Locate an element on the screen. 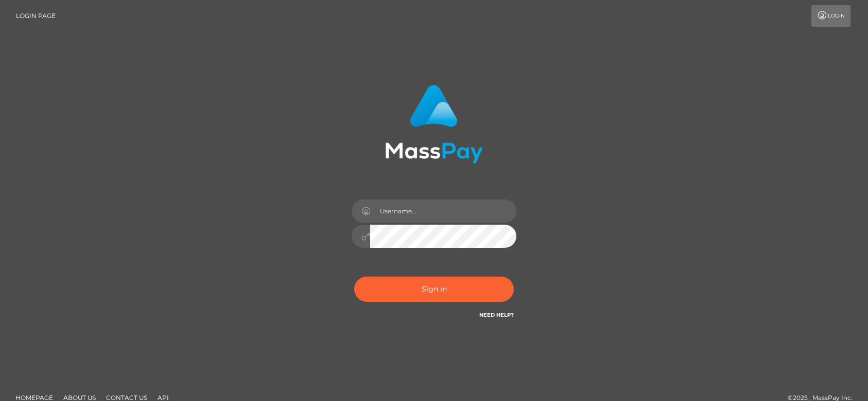  input: Username... is located at coordinates (444, 211).